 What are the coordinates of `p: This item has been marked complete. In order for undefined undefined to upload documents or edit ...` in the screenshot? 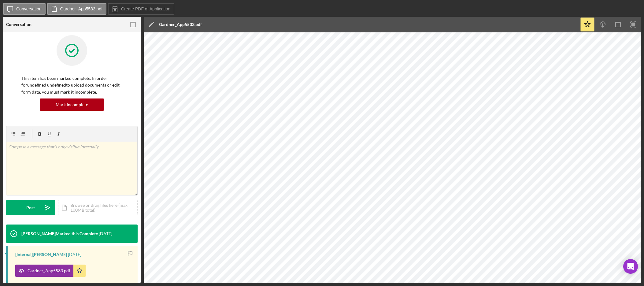 It's located at (72, 85).